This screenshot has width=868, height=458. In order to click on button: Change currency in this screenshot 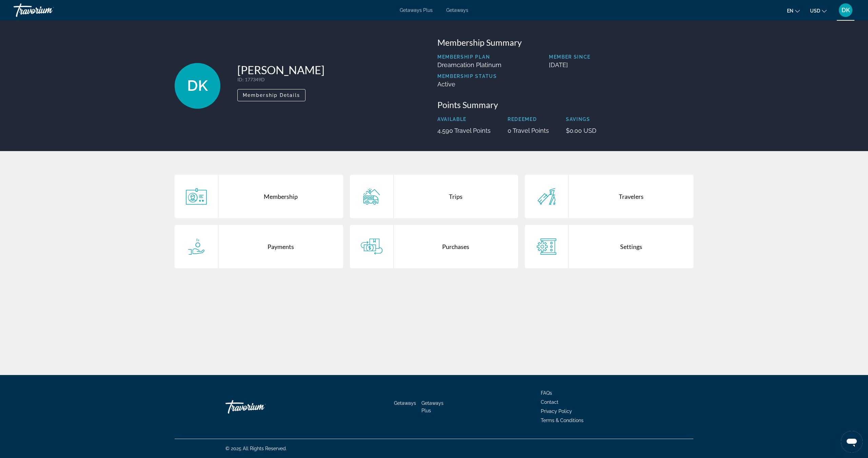, I will do `click(818, 11)`.